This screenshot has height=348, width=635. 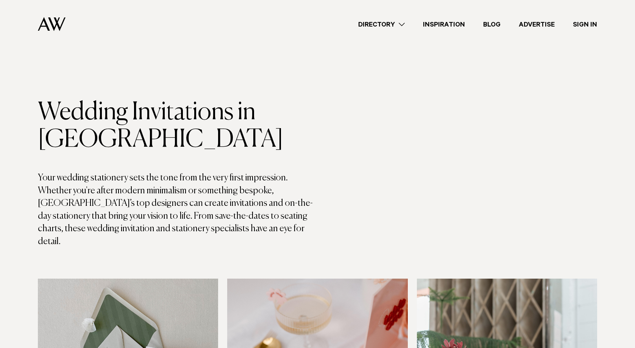 What do you see at coordinates (178, 210) in the screenshot?
I see `p: Your wedding stationery sets the tone from the very first impression. Whether you're after modern...` at bounding box center [178, 210].